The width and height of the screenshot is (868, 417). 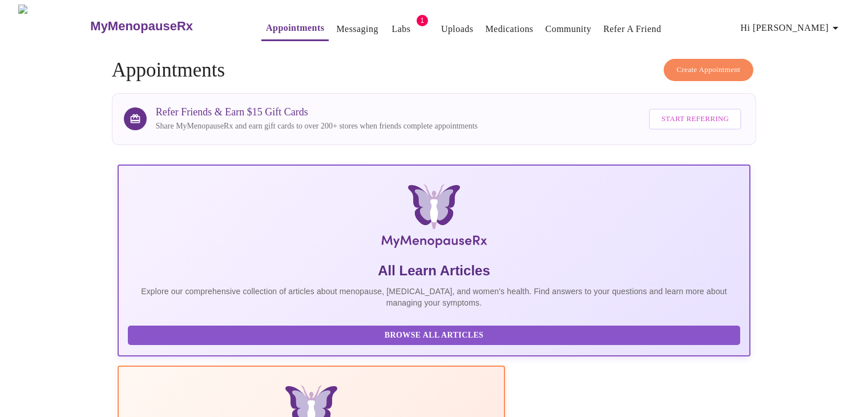 I want to click on a: Community, so click(x=568, y=29).